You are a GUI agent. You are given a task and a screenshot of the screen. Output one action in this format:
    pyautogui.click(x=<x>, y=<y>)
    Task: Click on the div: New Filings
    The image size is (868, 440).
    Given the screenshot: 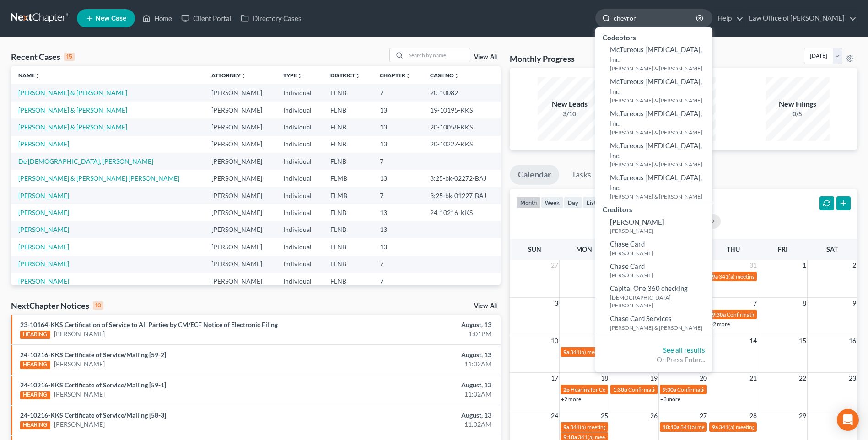 What is the action you would take?
    pyautogui.click(x=798, y=104)
    